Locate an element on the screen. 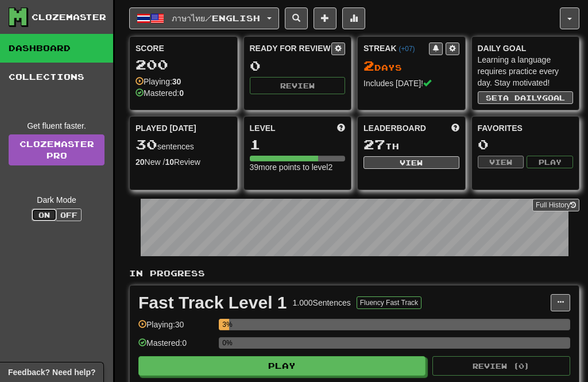 This screenshot has height=382, width=588. div: Learning a language requires practice every day. Stay motivated! is located at coordinates (525, 71).